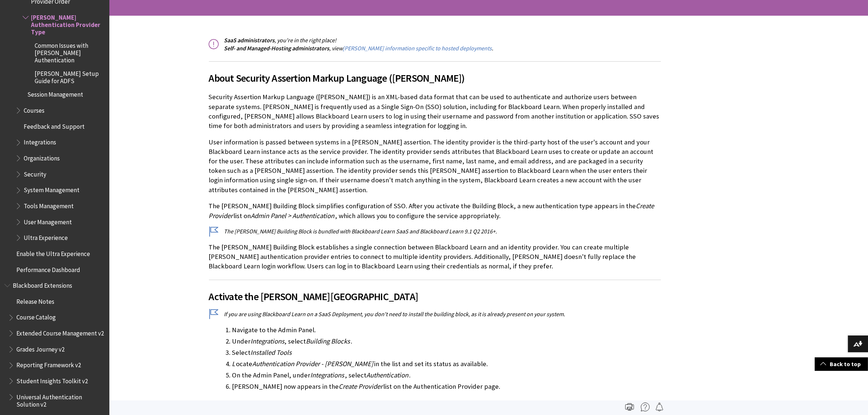  What do you see at coordinates (55, 93) in the screenshot?
I see `span: Session Management` at bounding box center [55, 93].